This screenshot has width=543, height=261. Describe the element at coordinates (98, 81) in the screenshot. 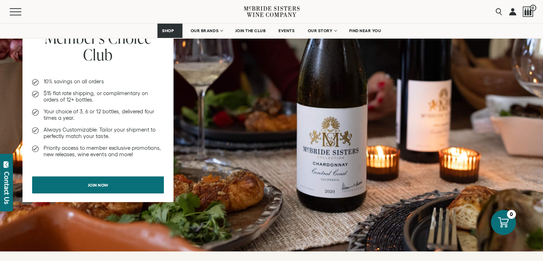

I see `li: 10% savings on all orders` at that location.